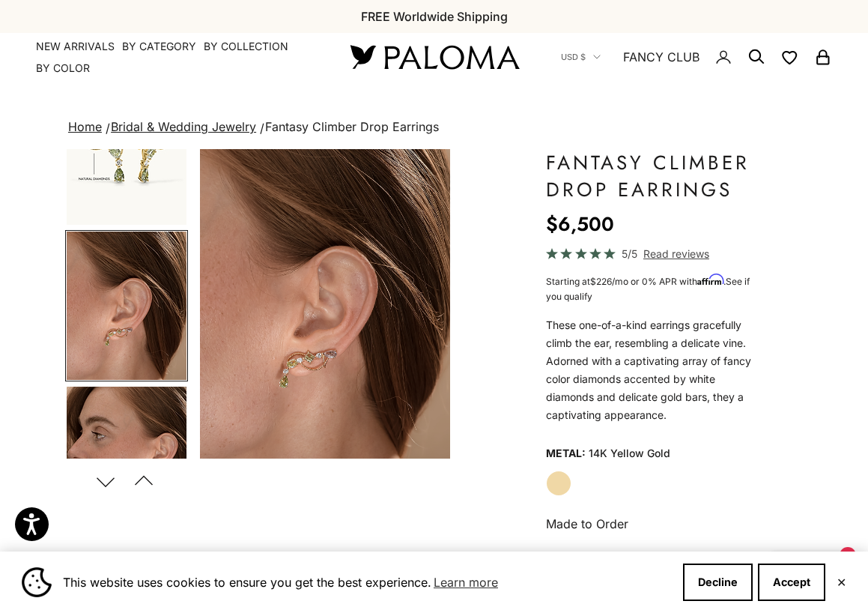  Describe the element at coordinates (127, 461) in the screenshot. I see `button: Go to item 4` at that location.